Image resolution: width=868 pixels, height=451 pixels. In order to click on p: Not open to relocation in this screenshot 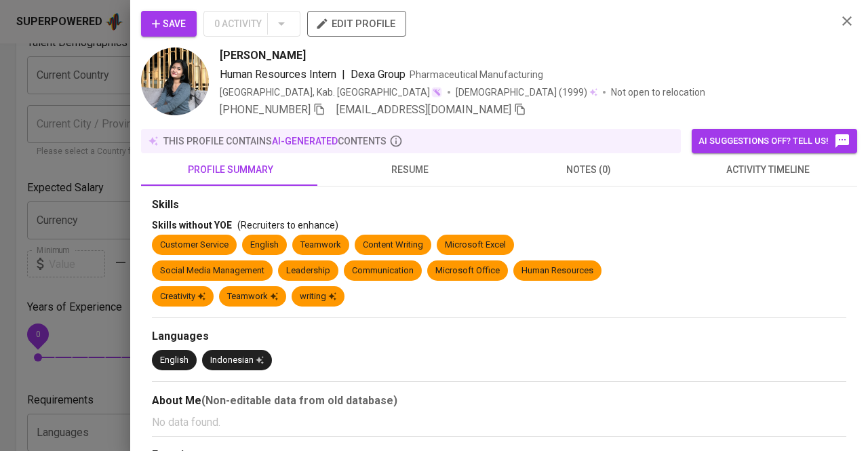, I will do `click(658, 92)`.